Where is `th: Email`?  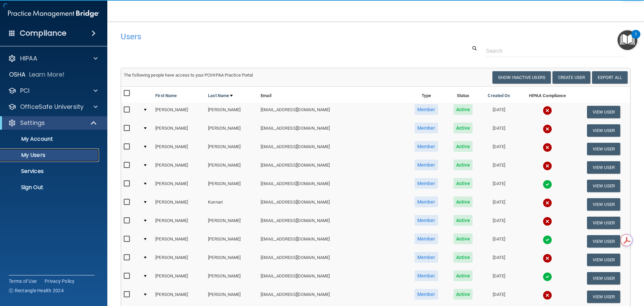 th: Email is located at coordinates (332, 95).